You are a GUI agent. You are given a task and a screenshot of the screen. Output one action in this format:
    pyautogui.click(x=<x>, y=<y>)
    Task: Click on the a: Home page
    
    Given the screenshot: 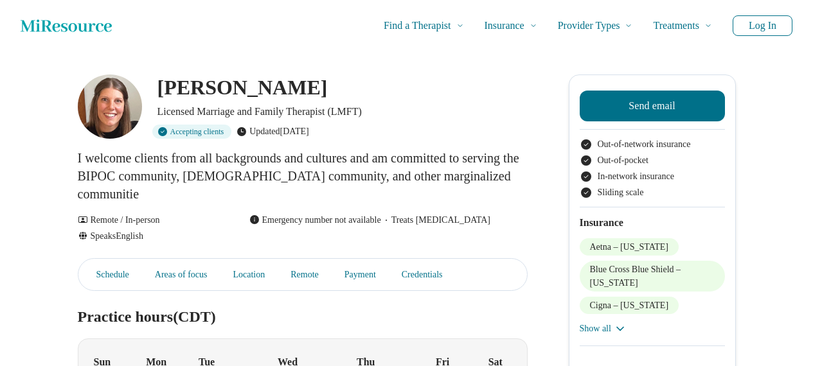 What is the action you would take?
    pyautogui.click(x=66, y=26)
    